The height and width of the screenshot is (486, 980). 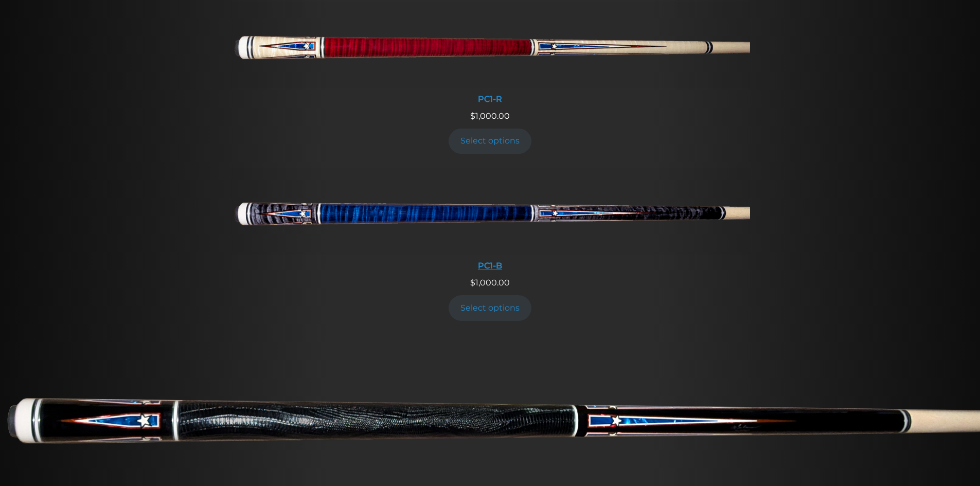 What do you see at coordinates (490, 44) in the screenshot?
I see `img: PC1-R` at bounding box center [490, 44].